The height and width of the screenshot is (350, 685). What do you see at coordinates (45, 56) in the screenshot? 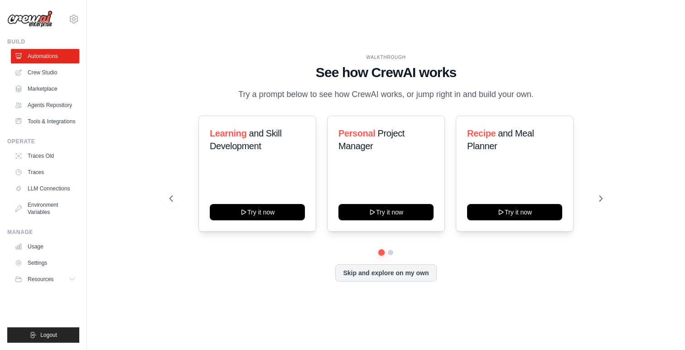
I see `a: Automations` at bounding box center [45, 56].